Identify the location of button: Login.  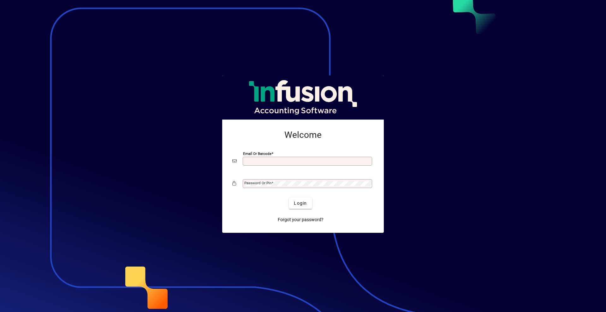
(300, 203).